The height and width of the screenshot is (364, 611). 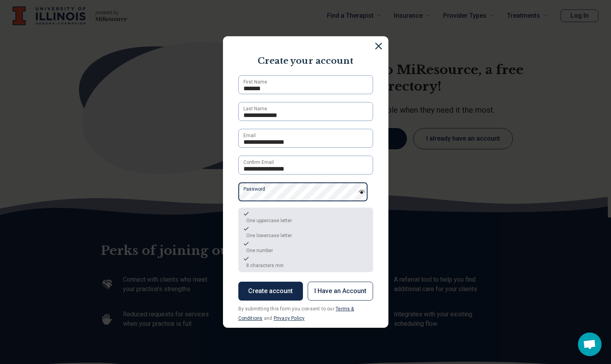 I want to click on label: Email, so click(x=249, y=135).